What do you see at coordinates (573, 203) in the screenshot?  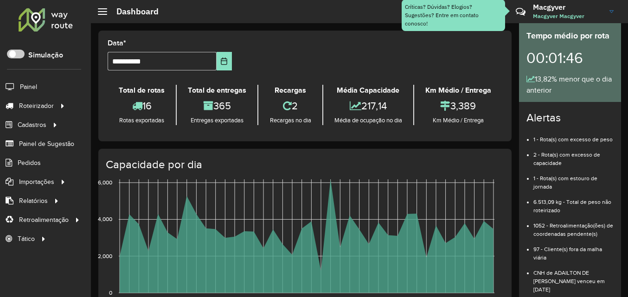 I see `li: 6.513,09 kg - Total de peso não roteirizado` at bounding box center [573, 203].